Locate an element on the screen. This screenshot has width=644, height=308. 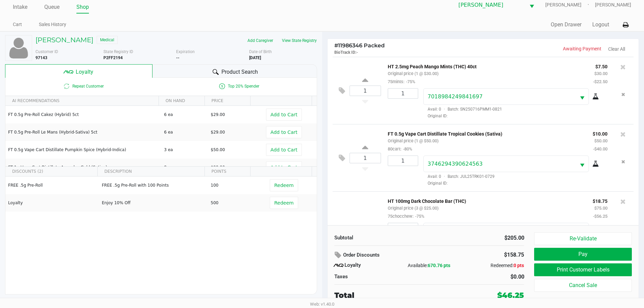
button: Logout is located at coordinates (600, 25).